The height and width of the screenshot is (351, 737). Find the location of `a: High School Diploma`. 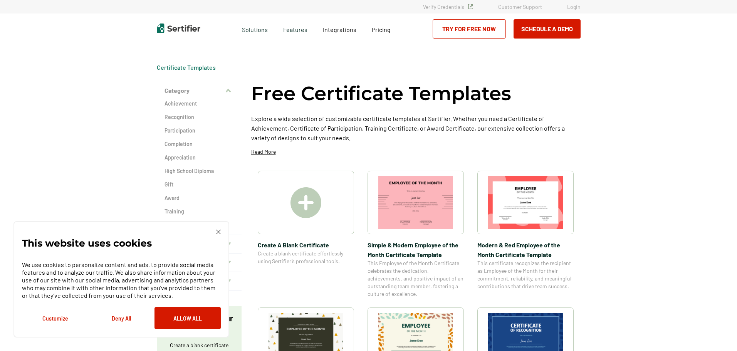

a: High School Diploma is located at coordinates (199, 171).